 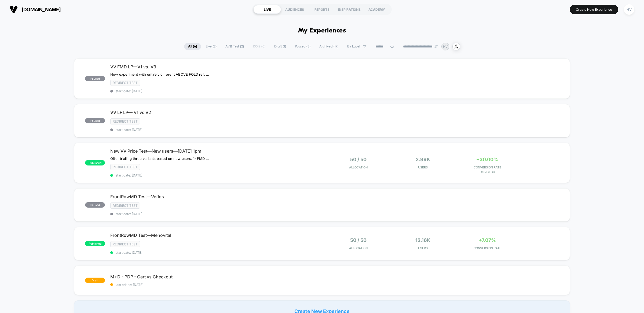 What do you see at coordinates (446, 47) in the screenshot?
I see `p: HV` at bounding box center [446, 47].